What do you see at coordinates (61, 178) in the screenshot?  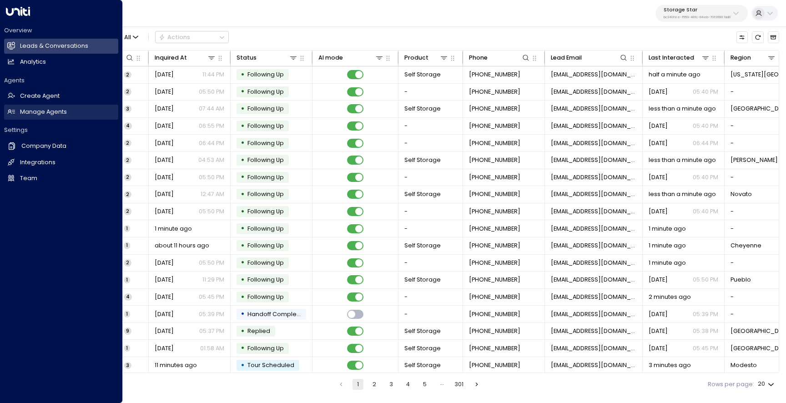 I see `a: Team` at bounding box center [61, 178].